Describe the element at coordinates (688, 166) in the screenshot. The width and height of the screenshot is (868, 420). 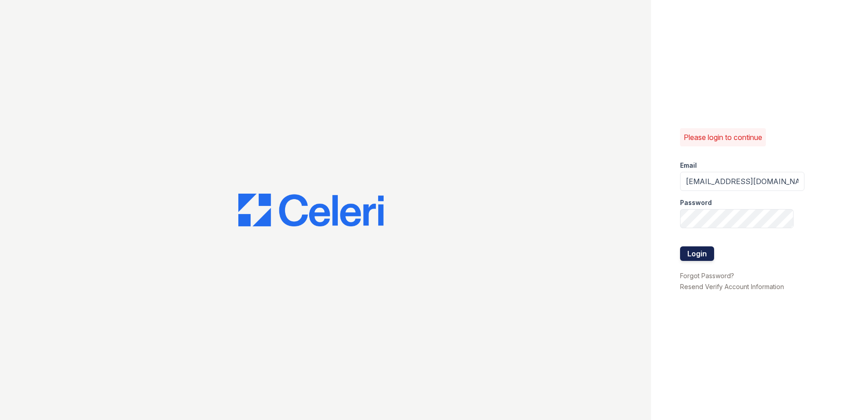
I see `label: Email` at that location.